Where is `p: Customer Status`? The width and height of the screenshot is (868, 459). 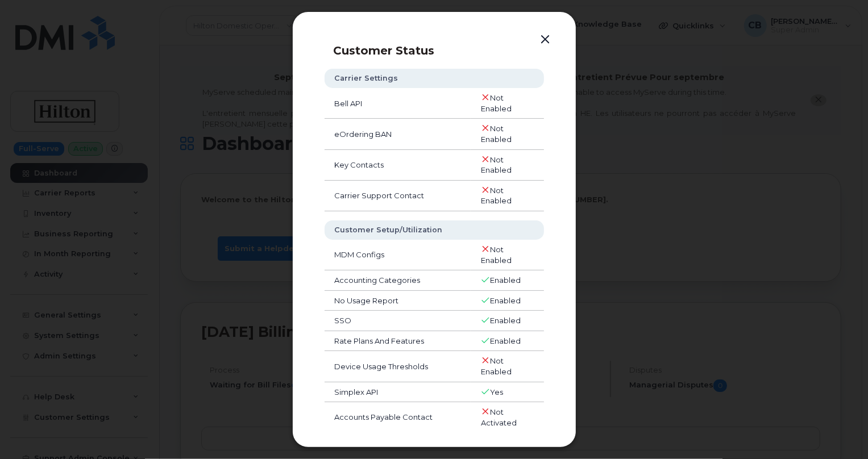 p: Customer Status is located at coordinates (445, 50).